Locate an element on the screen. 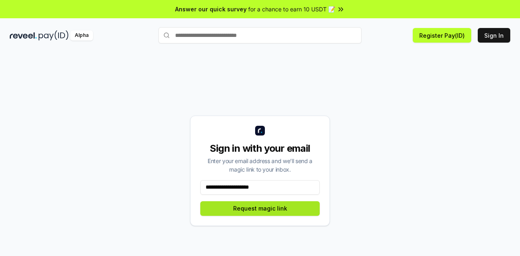  button: Sign In is located at coordinates (494, 35).